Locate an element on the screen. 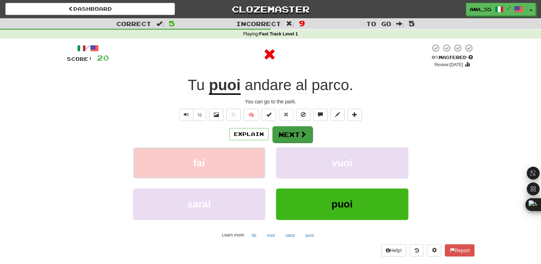 The image size is (541, 264). span: 20 is located at coordinates (103, 58).